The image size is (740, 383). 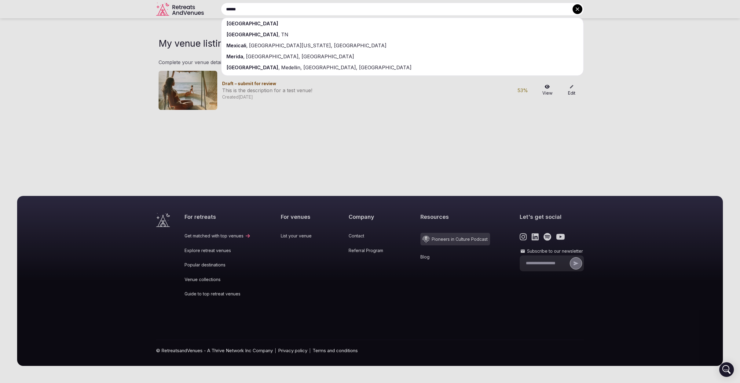 I want to click on span: Mexicali, so click(x=236, y=46).